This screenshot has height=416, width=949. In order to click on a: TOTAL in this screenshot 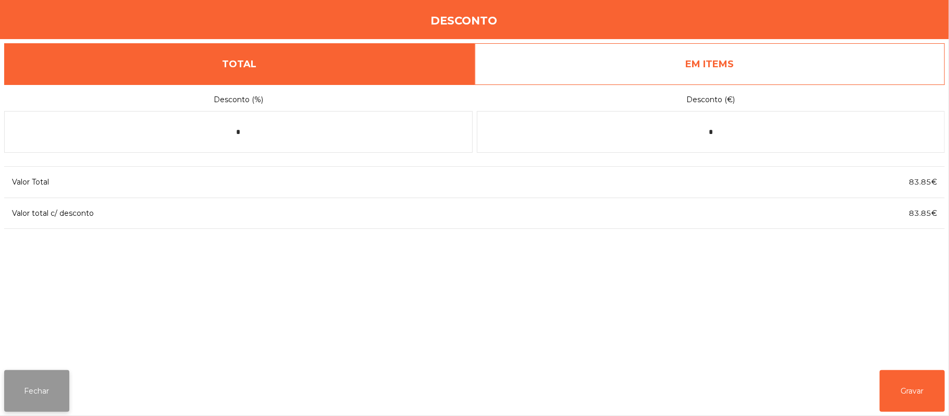, I will do `click(239, 64)`.